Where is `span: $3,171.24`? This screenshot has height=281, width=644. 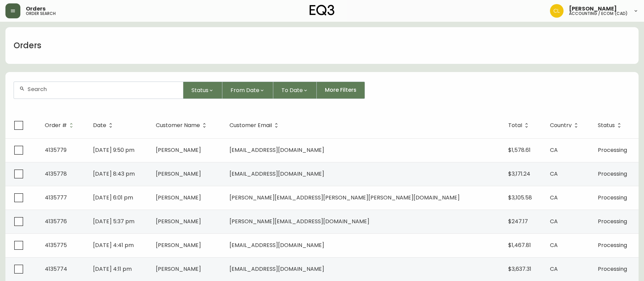 span: $3,171.24 is located at coordinates (519, 174).